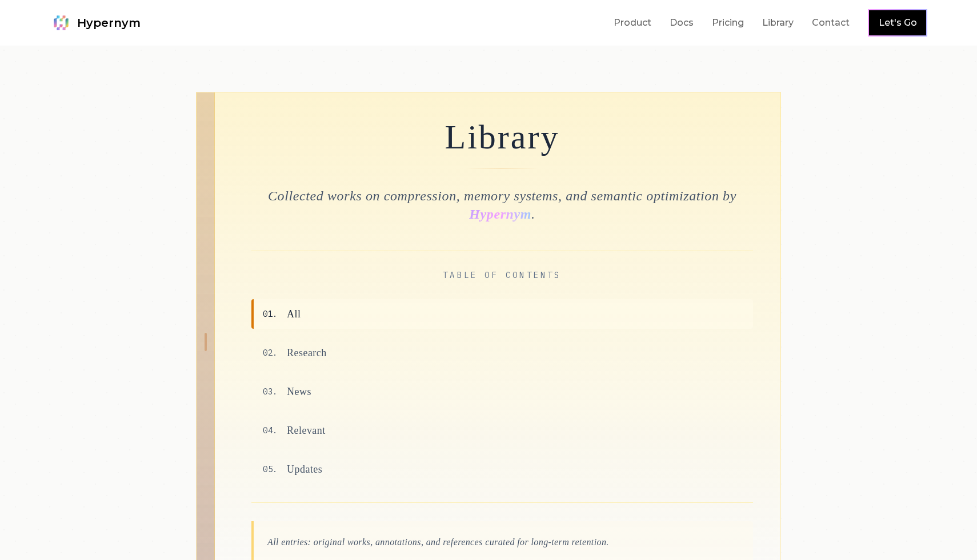 The width and height of the screenshot is (977, 560). Describe the element at coordinates (502, 431) in the screenshot. I see `button: 04.Relevant` at that location.